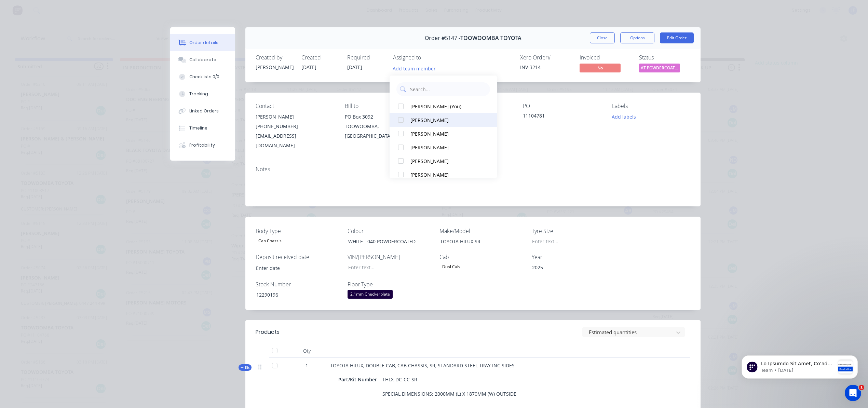  Describe the element at coordinates (660, 69) in the screenshot. I see `button: AT POWDERCOATER` at that location.